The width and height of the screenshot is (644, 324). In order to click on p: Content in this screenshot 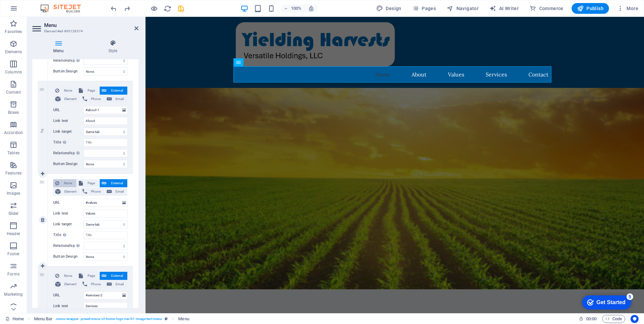, I will do `click(13, 92)`.